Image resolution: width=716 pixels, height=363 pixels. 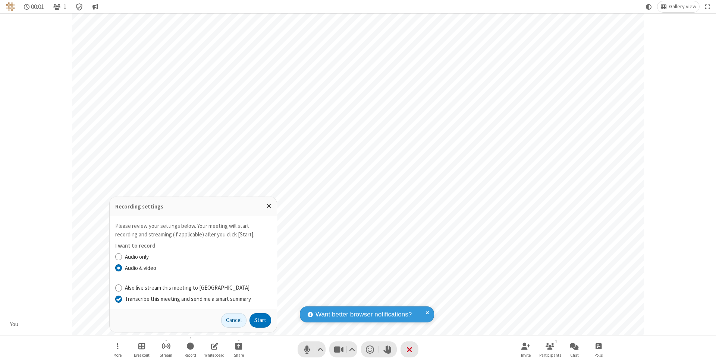 What do you see at coordinates (409, 350) in the screenshot?
I see `button: End or leave meeting` at bounding box center [409, 350].